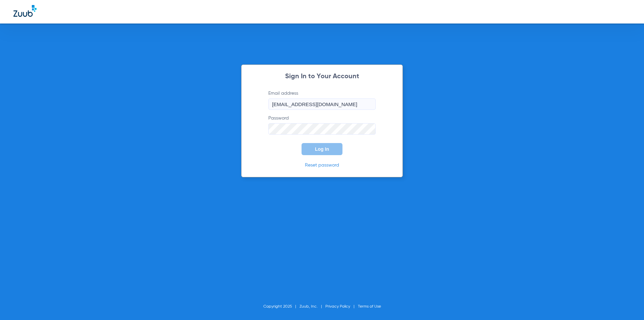 The image size is (644, 320). Describe the element at coordinates (282, 307) in the screenshot. I see `li: Copyright 2025` at that location.